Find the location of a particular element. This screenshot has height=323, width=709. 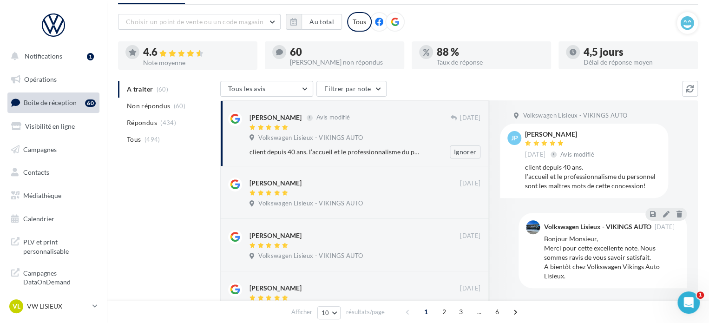

button: Choisir un point de vente ou un code magasin is located at coordinates (199, 22).